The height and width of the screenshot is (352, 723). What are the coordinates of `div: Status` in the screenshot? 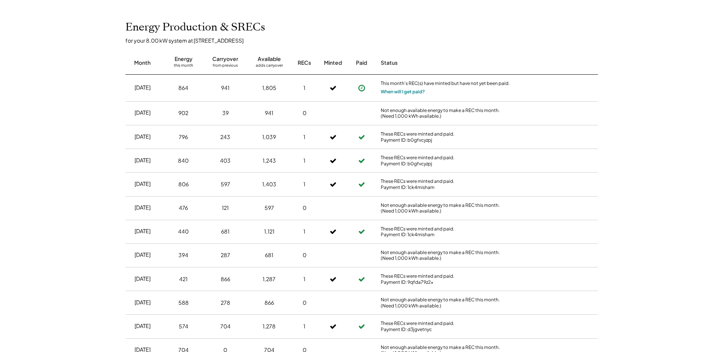 It's located at (445, 63).